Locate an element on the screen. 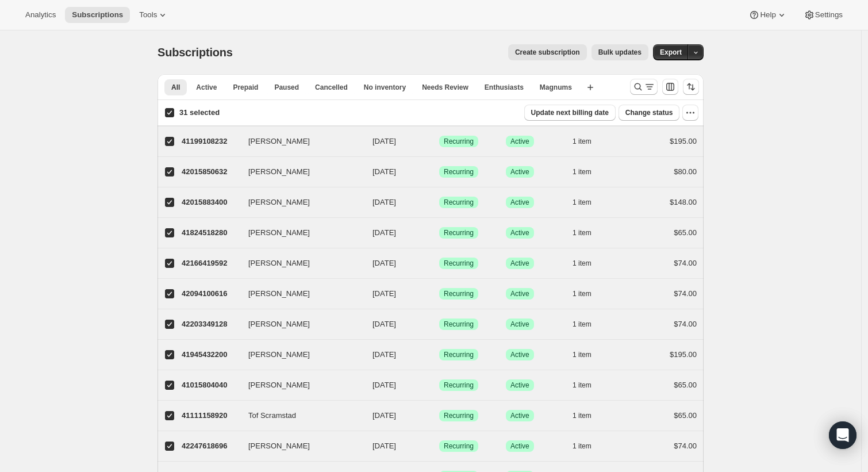 This screenshot has width=868, height=472. span: Needs Review is located at coordinates (445, 87).